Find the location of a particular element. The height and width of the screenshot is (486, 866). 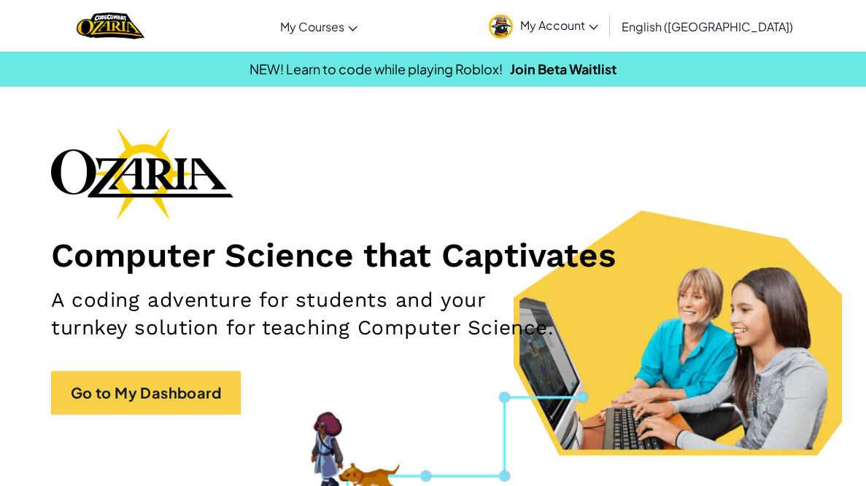

a: Join Beta Waitlist is located at coordinates (563, 69).